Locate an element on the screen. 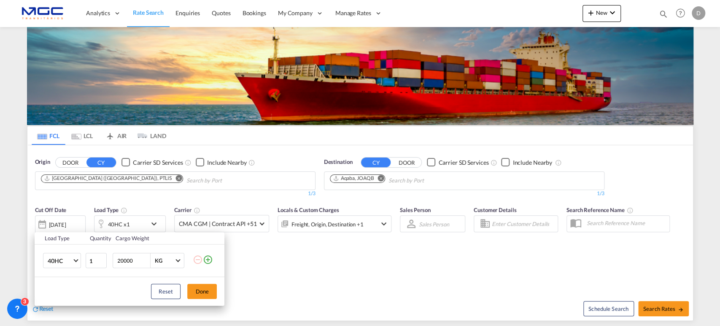 Image resolution: width=720 pixels, height=326 pixels. input: Qty is located at coordinates (96, 260).